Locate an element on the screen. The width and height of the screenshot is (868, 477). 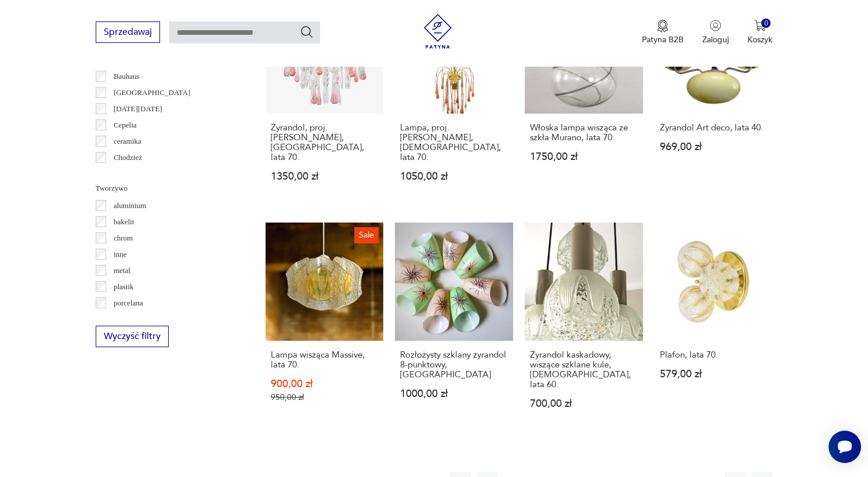
a: Sprzedawaj is located at coordinates (127, 33).